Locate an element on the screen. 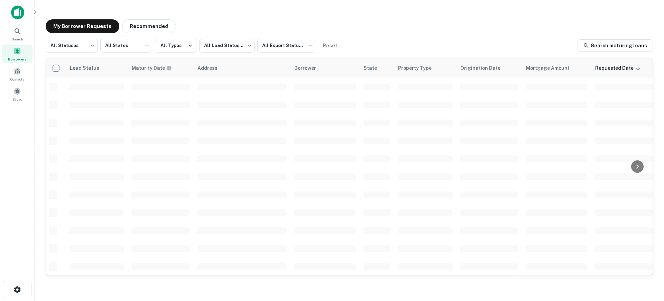 This screenshot has height=301, width=664. th: Address is located at coordinates (242, 68).